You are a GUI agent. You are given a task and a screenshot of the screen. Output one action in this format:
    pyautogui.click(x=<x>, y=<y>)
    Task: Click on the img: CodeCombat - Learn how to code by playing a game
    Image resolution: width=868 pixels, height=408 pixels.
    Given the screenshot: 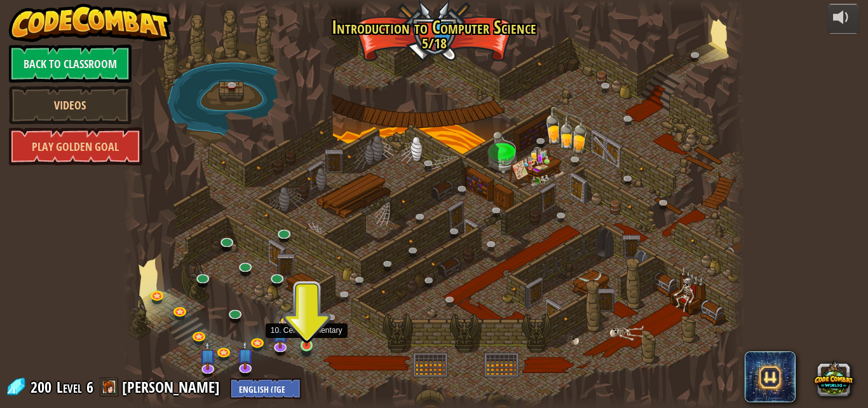 What is the action you would take?
    pyautogui.click(x=90, y=23)
    